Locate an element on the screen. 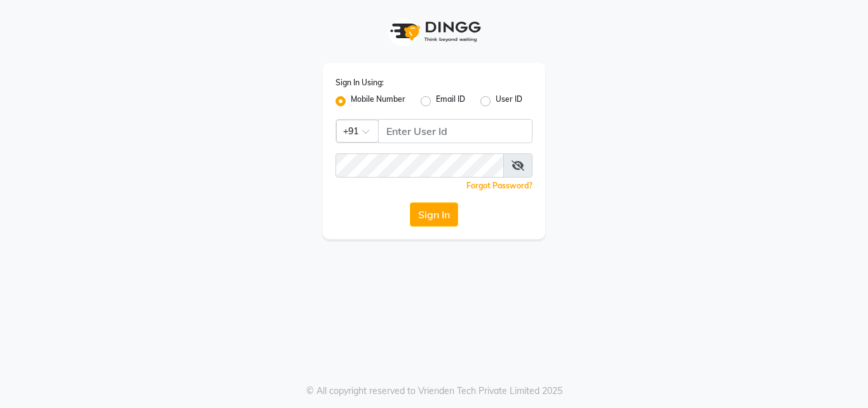 The height and width of the screenshot is (408, 868). label: User ID is located at coordinates (509, 102).